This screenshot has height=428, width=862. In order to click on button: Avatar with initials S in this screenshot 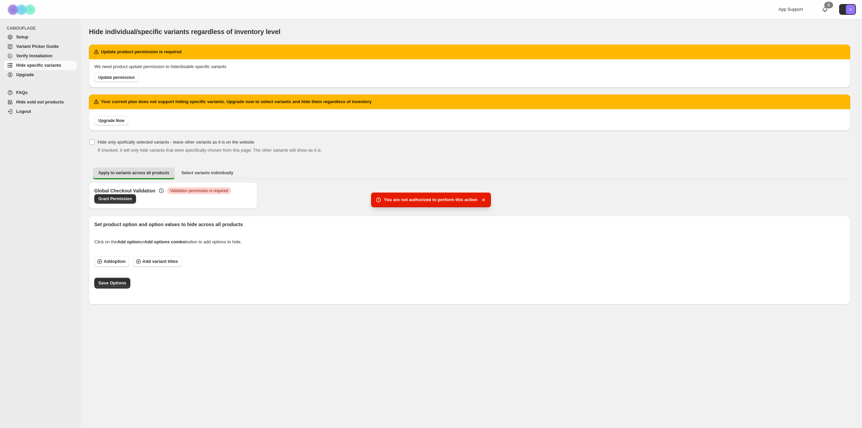, I will do `click(848, 9)`.